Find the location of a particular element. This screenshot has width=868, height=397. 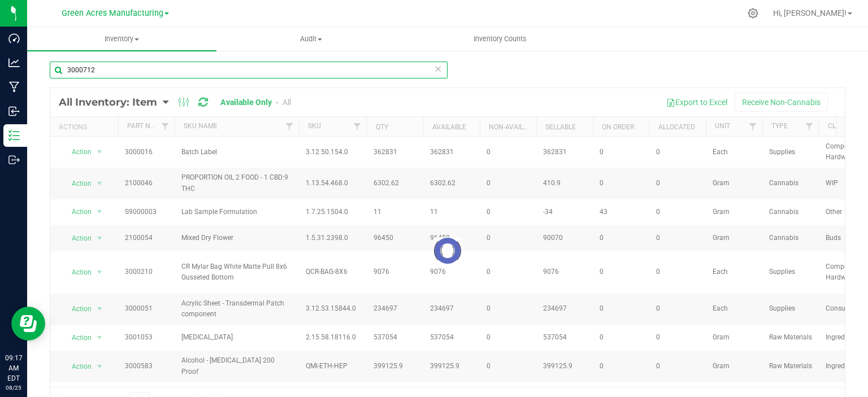

inline-svg: Dashboard is located at coordinates (14, 39).